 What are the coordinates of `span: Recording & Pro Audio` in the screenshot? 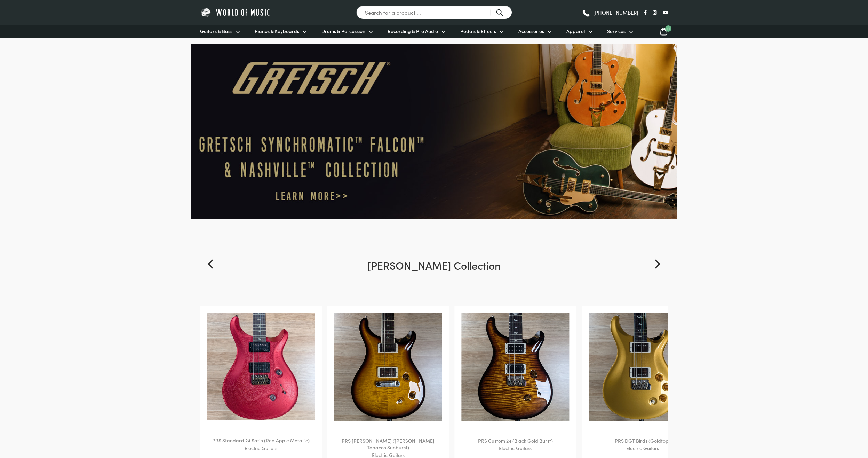 It's located at (412, 31).